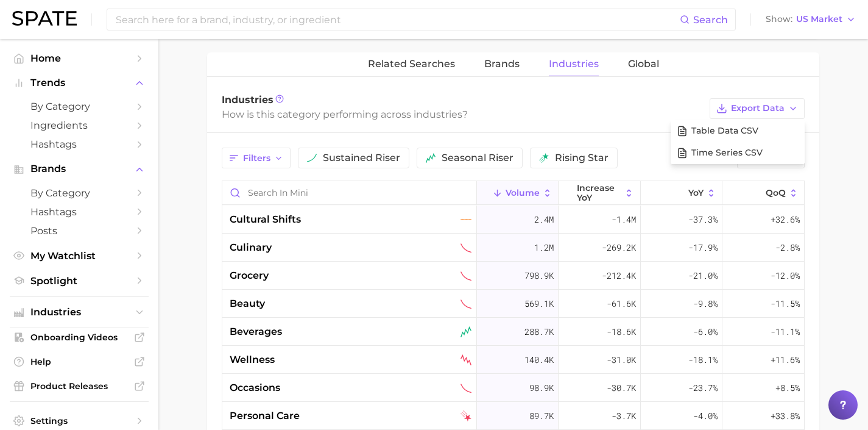  What do you see at coordinates (600, 193) in the screenshot?
I see `button: increase YoY` at bounding box center [600, 193].